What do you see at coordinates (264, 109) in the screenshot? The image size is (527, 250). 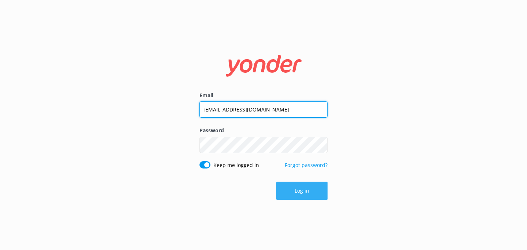 I see `input: user@emailaddress.com` at bounding box center [264, 109].